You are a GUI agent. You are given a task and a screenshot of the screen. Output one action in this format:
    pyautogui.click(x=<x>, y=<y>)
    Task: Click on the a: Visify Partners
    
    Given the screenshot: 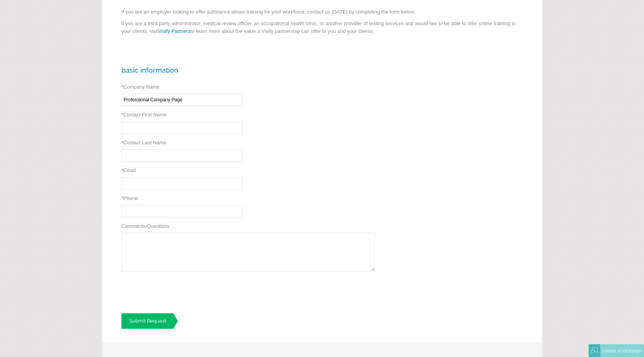 What is the action you would take?
    pyautogui.click(x=175, y=31)
    